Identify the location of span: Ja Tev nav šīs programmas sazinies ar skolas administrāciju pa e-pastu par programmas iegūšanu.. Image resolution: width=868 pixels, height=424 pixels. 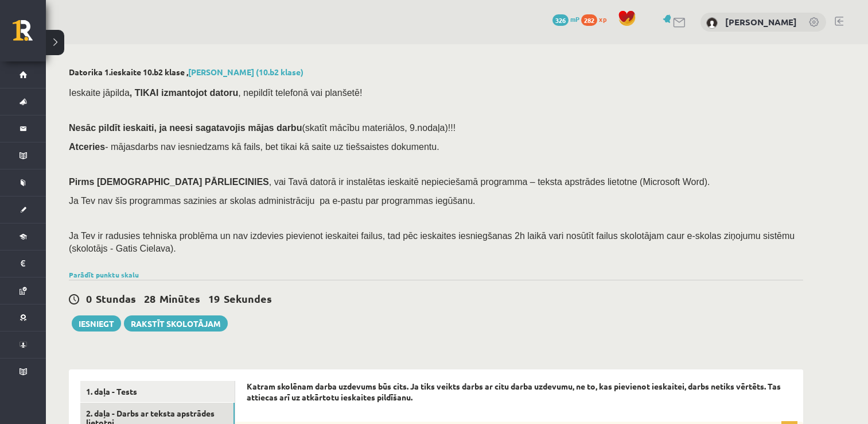
(272, 200).